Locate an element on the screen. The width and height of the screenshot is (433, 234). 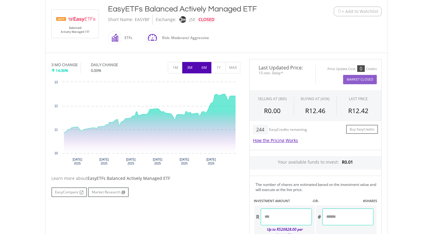
button: Market Closed is located at coordinates (360, 79).